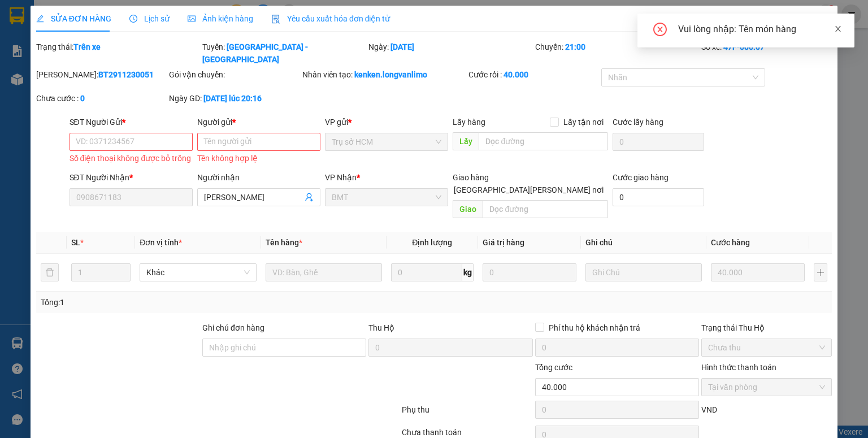 The width and height of the screenshot is (868, 438). What do you see at coordinates (468, 272) in the screenshot?
I see `span: kg` at bounding box center [468, 272].